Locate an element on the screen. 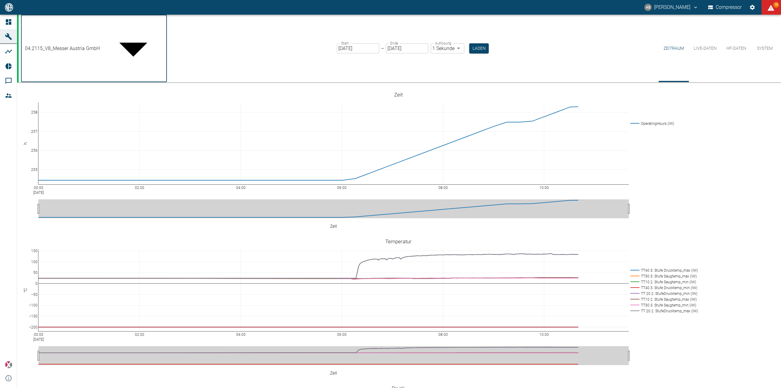 The width and height of the screenshot is (781, 388). img: Xplore Logo is located at coordinates (9, 365).